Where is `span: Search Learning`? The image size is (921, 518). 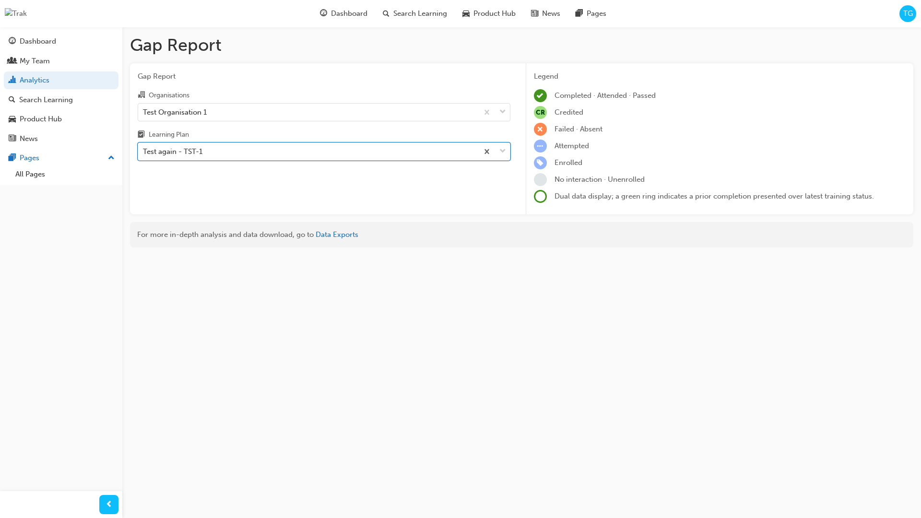 span: Search Learning is located at coordinates (420, 13).